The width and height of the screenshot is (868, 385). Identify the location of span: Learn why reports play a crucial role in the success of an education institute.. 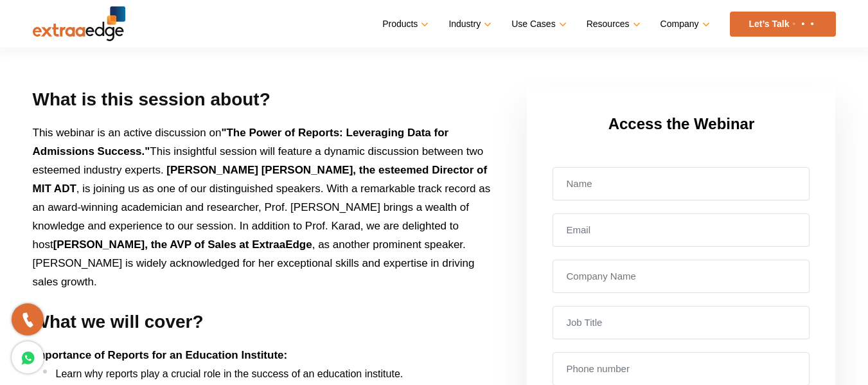
(230, 374).